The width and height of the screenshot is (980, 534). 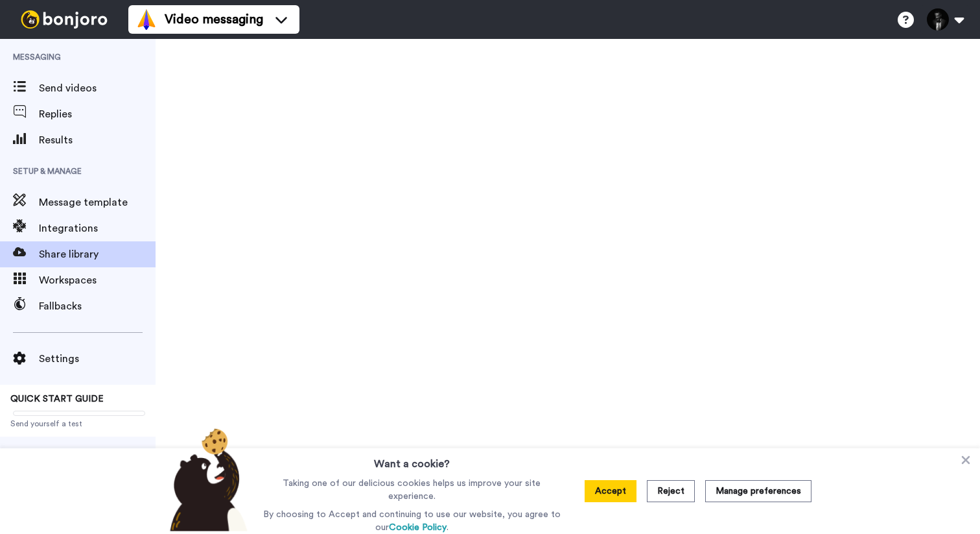 What do you see at coordinates (412, 460) in the screenshot?
I see `h3: Want a cookie?` at bounding box center [412, 460].